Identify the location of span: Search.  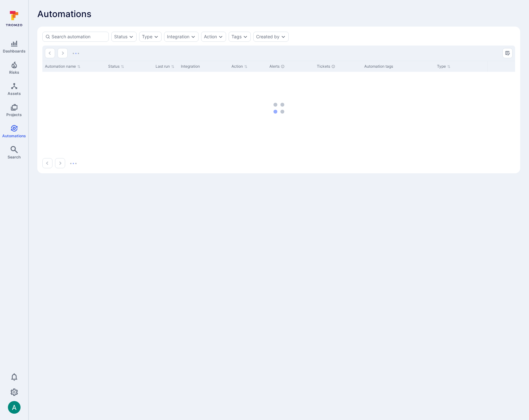
(14, 157).